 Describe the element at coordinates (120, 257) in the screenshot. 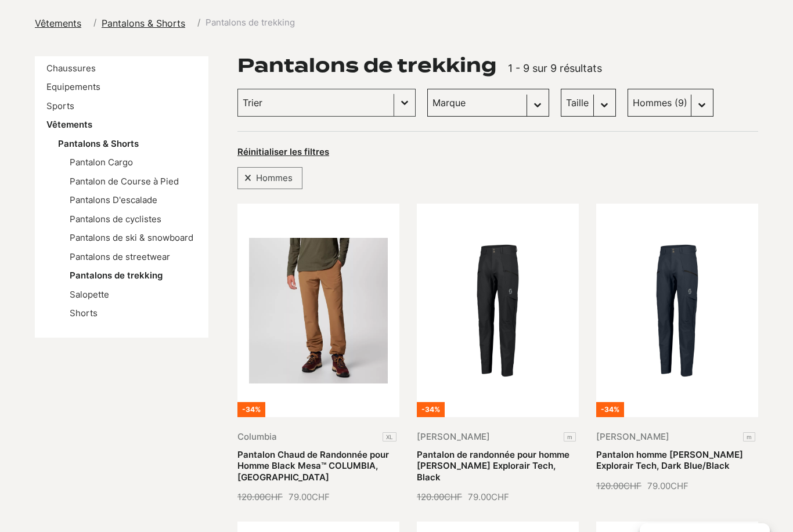

I see `a: Pantalons de streetwear` at that location.